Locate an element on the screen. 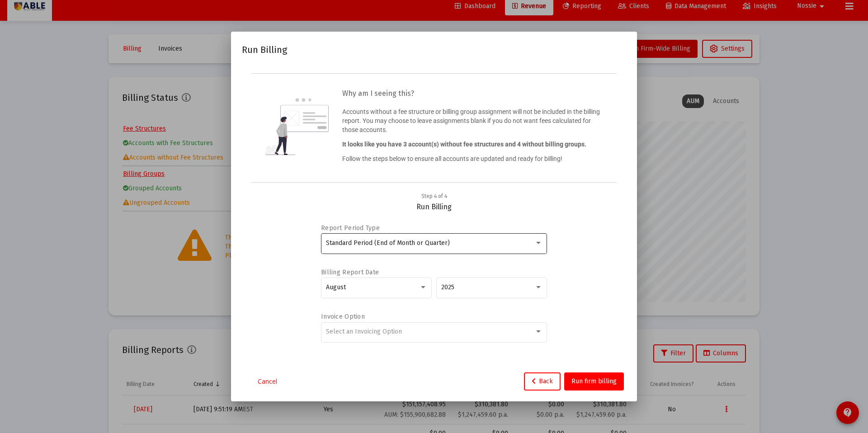  div: Step 4 of 4 is located at coordinates (434, 196).